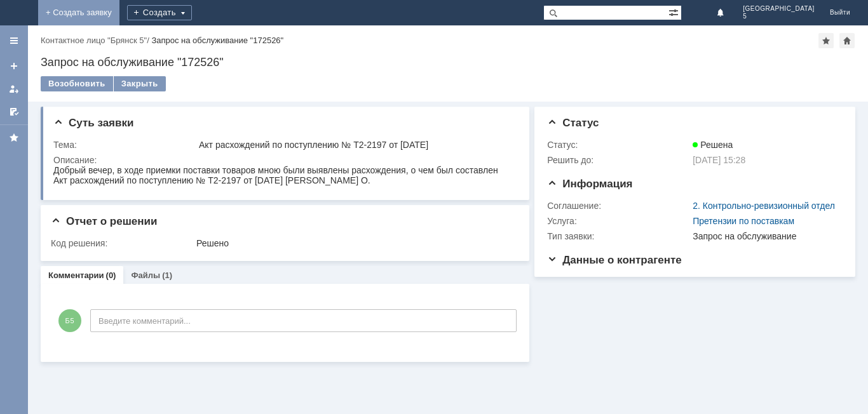  What do you see at coordinates (354, 243) in the screenshot?
I see `div: Решено` at bounding box center [354, 243].